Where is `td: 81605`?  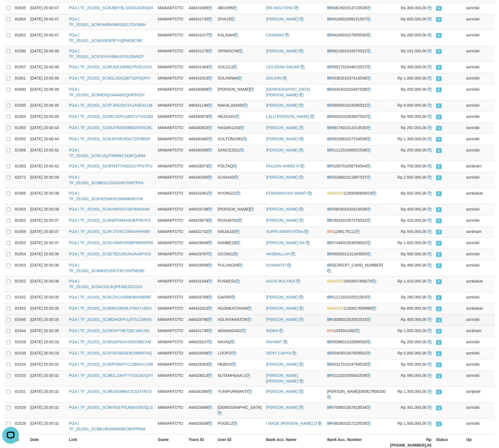
td: 81605 is located at coordinates (20, 8).